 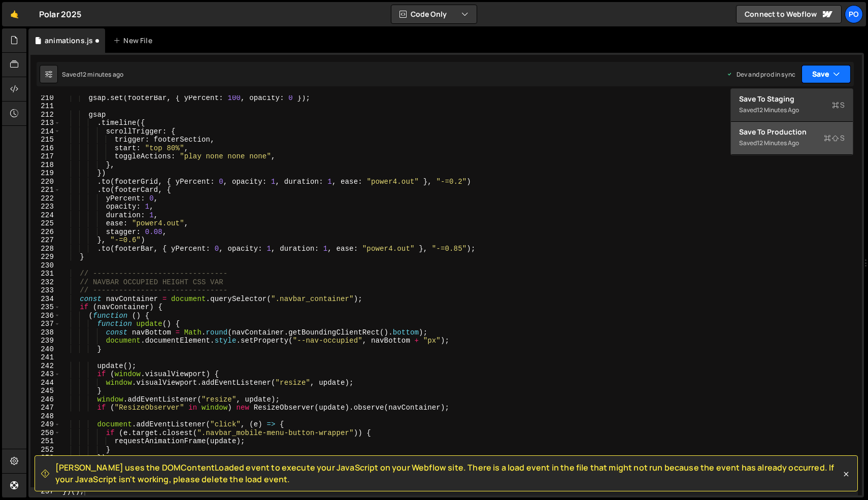 I want to click on div: 212, so click(x=45, y=114).